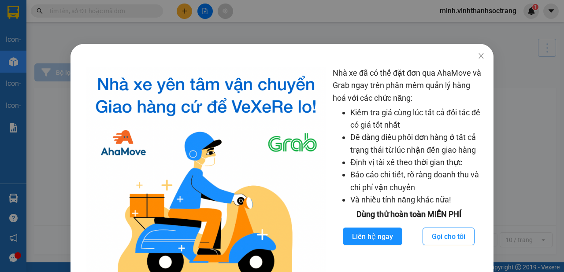  Describe the element at coordinates (417, 162) in the screenshot. I see `li: Định vị tài xế theo thời gian thực` at that location.